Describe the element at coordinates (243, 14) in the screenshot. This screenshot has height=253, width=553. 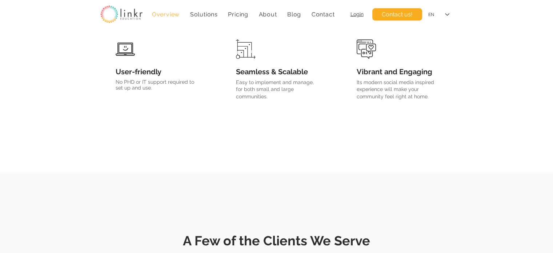
I see `nav: Site` at that location.